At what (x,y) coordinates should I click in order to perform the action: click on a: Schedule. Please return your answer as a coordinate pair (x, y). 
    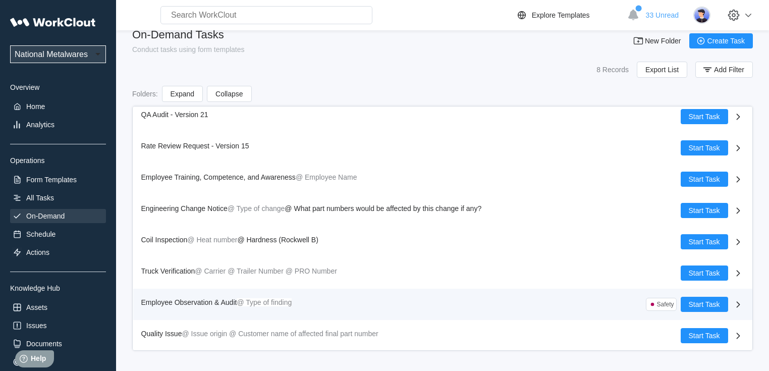
    Looking at the image, I should click on (58, 234).